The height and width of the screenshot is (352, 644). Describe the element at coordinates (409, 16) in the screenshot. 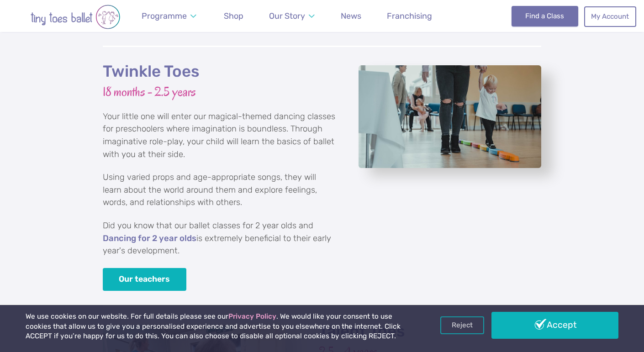

I see `span: Franchising` at that location.